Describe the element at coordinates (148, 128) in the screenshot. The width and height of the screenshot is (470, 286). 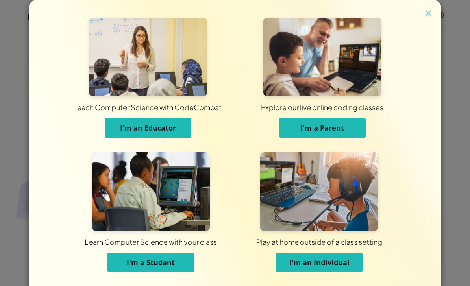
I see `span: I'm an Educator` at that location.